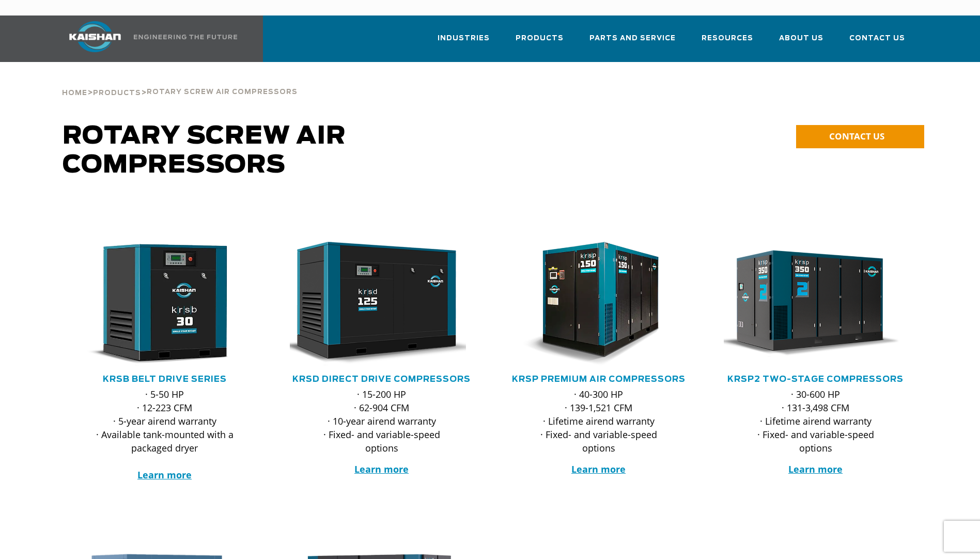 The height and width of the screenshot is (559, 980). I want to click on img: krsp150, so click(591, 303).